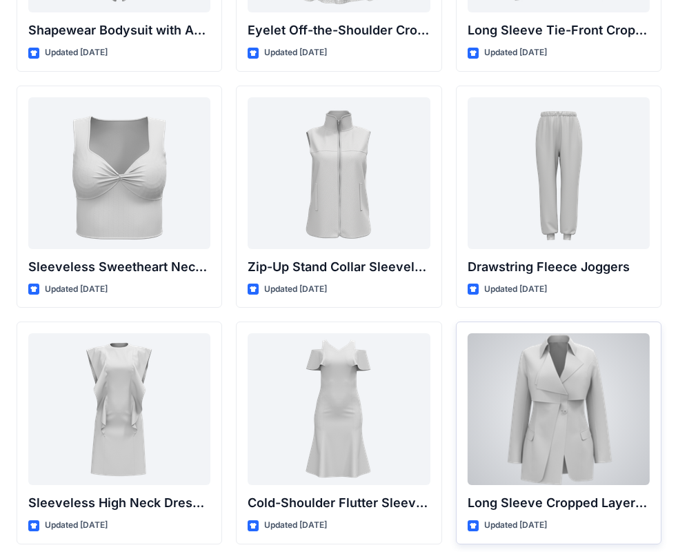  I want to click on p: Sleeveless Sweetheart Neck Twist-Front Crop Top, so click(119, 267).